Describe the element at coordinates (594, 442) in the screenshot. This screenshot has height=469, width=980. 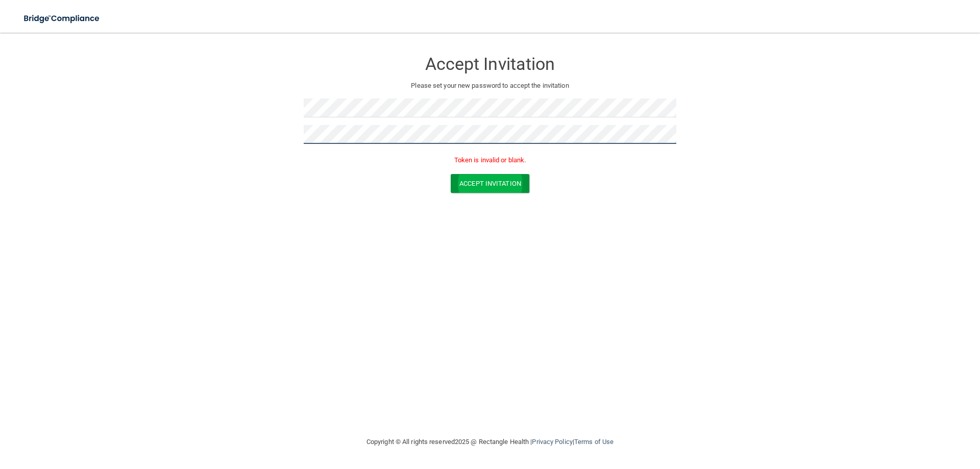
I see `a: Terms of Use` at that location.